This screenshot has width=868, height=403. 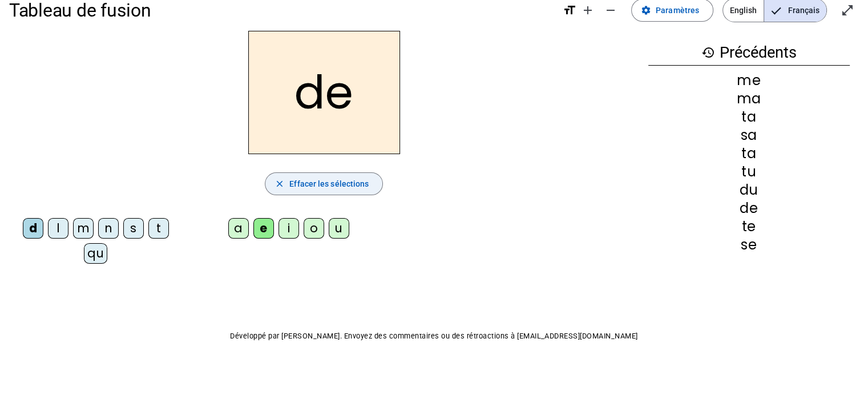 I want to click on mat-icon: close, so click(x=280, y=184).